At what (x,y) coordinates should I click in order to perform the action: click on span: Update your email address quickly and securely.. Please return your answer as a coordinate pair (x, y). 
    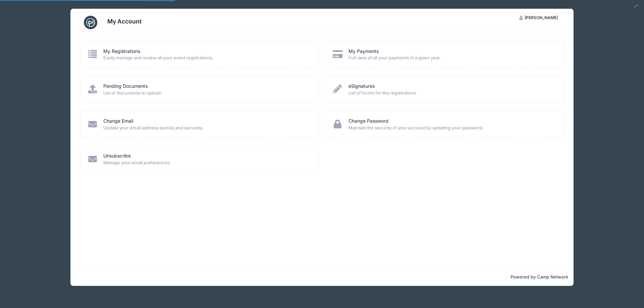
    Looking at the image, I should click on (206, 128).